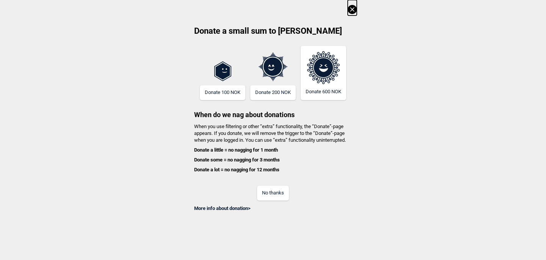  I want to click on h4: When you use filtering or other “extra” functionality, the “Donate”-page appears. If you donate, ..., so click(273, 148).